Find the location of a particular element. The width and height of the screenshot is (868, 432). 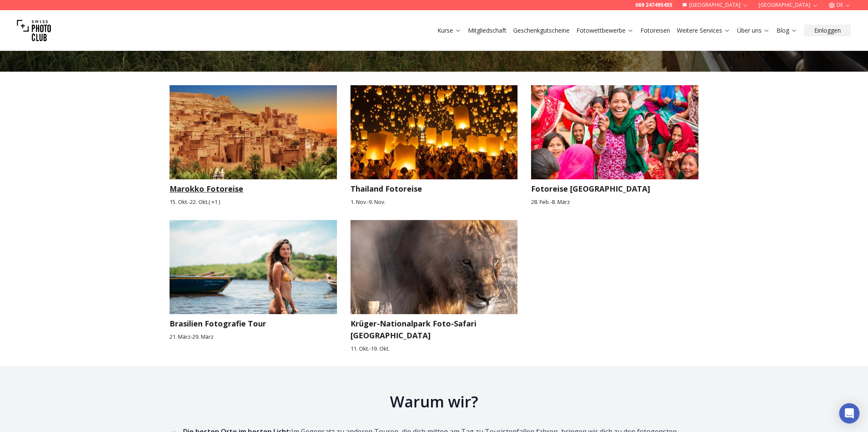

a: Fotoreisen is located at coordinates (655, 30).